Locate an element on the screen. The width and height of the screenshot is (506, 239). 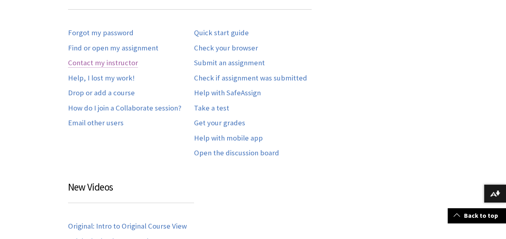
a: Email other users is located at coordinates (96, 123).